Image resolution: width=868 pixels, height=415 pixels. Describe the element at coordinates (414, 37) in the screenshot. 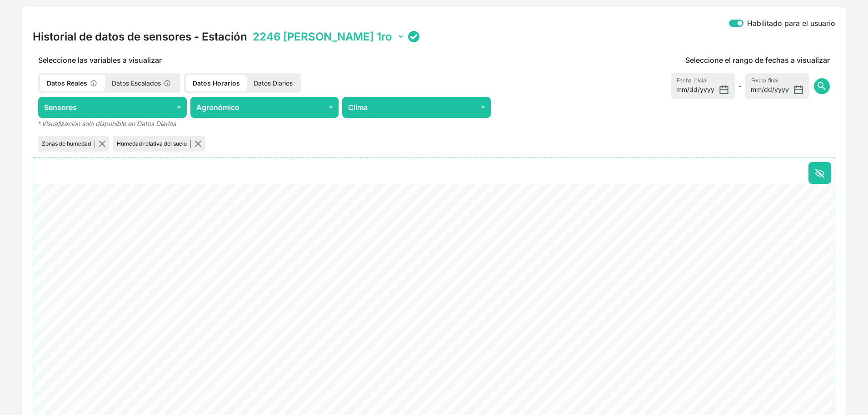

I see `img: status` at that location.